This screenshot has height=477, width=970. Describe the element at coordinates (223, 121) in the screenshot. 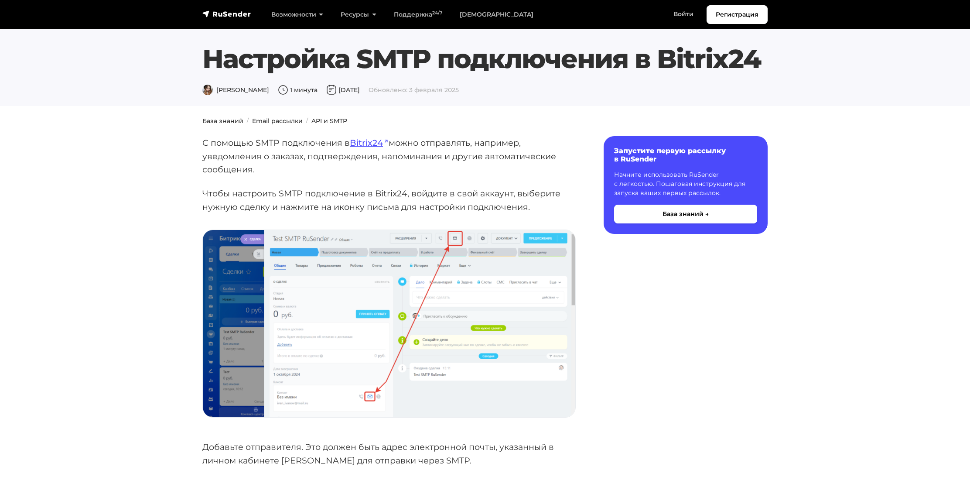

I see `a: База знаний` at that location.